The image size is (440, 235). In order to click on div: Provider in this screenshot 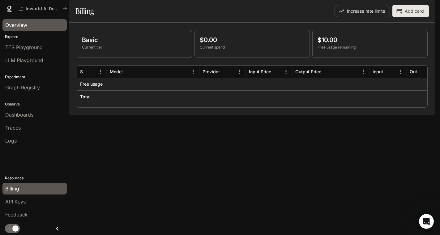, I will do `click(211, 71)`.